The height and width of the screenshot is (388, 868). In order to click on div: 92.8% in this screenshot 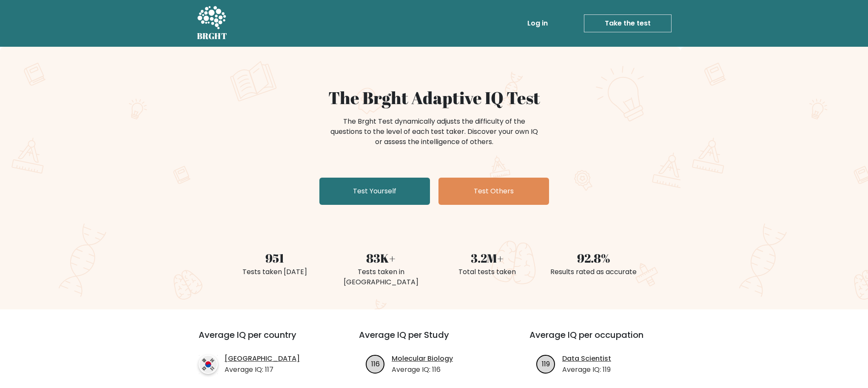, I will do `click(593, 258)`.